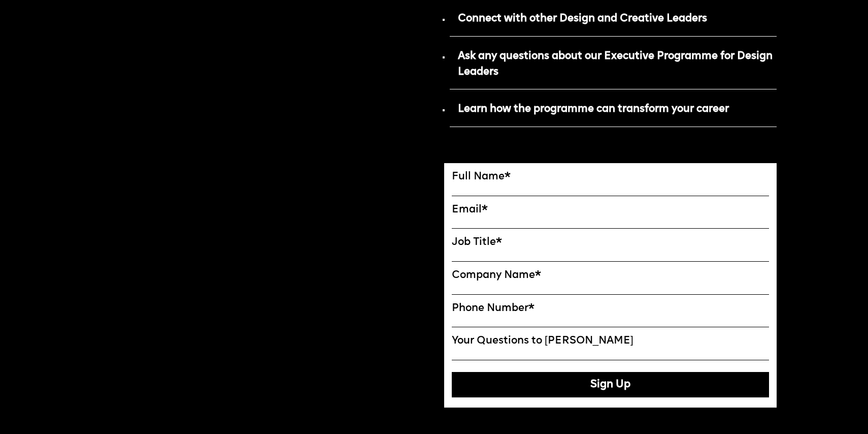 Image resolution: width=868 pixels, height=434 pixels. Describe the element at coordinates (594, 109) in the screenshot. I see `strong: Learn how the programme can transform your career` at that location.